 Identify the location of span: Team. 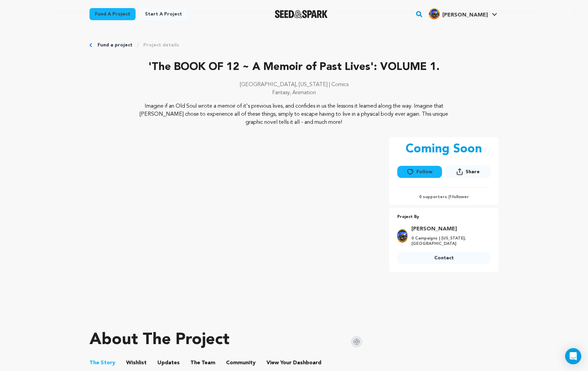
(203, 363).